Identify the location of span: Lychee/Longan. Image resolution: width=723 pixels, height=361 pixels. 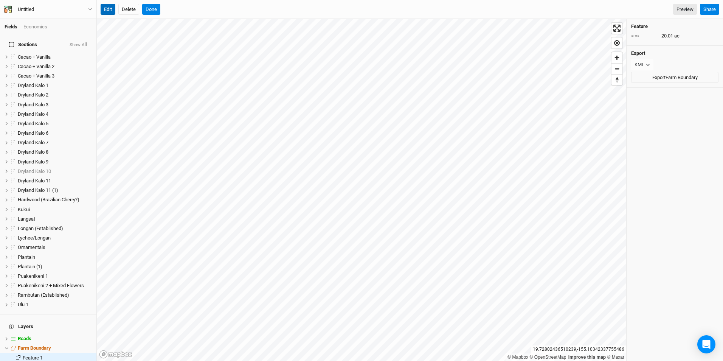
(34, 237).